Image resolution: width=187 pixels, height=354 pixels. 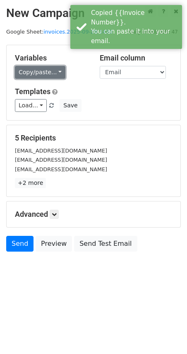 What do you see at coordinates (135, 27) in the screenshot?
I see `div: Copied {{Invoice Number}}. You can paste it into your email.` at bounding box center [135, 27].